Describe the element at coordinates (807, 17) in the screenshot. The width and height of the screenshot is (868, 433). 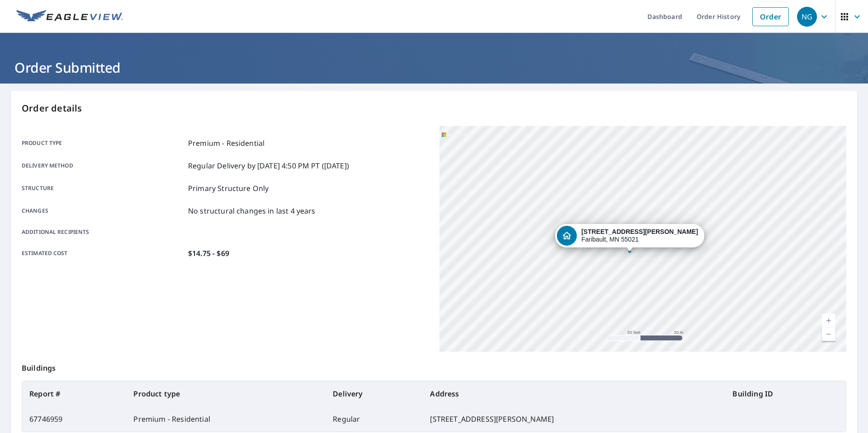
I see `div: NG` at that location.